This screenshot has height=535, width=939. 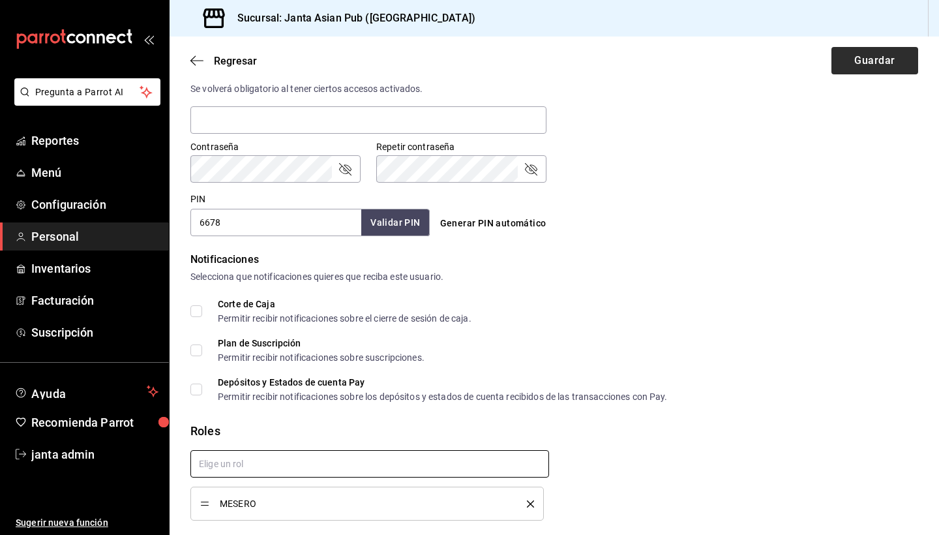 What do you see at coordinates (224, 61) in the screenshot?
I see `button: Regresar` at bounding box center [224, 61].